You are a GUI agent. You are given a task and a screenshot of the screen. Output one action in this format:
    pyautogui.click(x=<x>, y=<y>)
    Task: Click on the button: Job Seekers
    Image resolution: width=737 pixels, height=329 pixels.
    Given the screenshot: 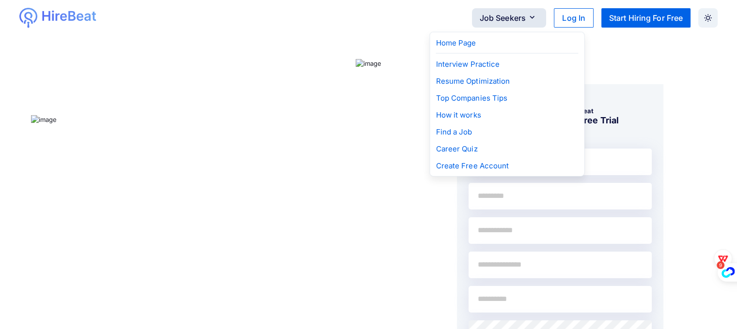 What is the action you would take?
    pyautogui.click(x=509, y=18)
    